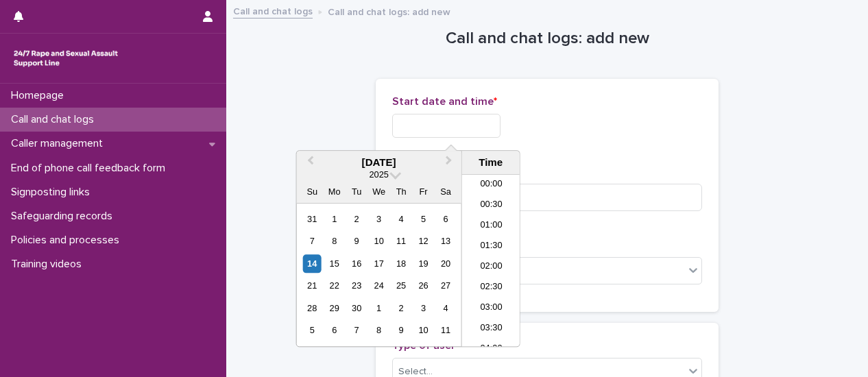 This screenshot has height=377, width=868. Describe the element at coordinates (445, 263) in the screenshot. I see `div: Choose Saturday, September 20th, 2025` at that location.